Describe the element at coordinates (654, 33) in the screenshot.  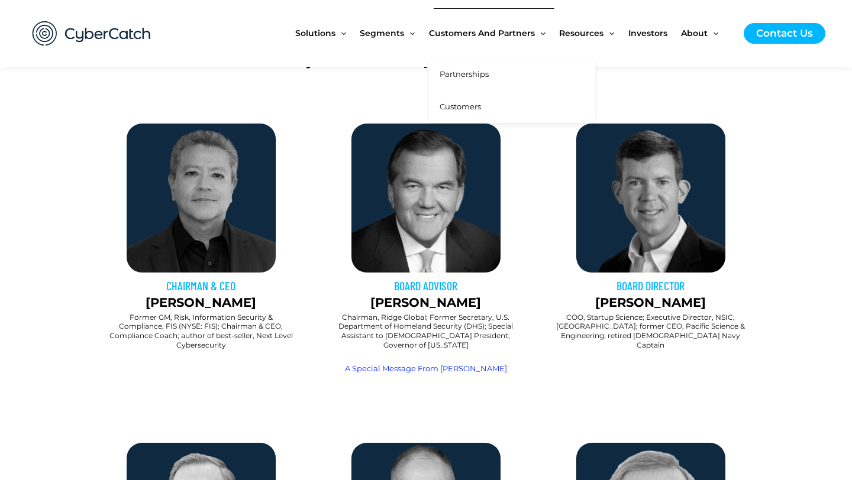
I see `a: Investors` at that location.